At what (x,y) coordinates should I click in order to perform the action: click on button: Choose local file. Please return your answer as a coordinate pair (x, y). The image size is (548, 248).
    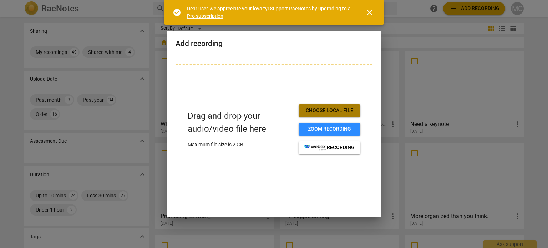
    Looking at the image, I should click on (330, 111).